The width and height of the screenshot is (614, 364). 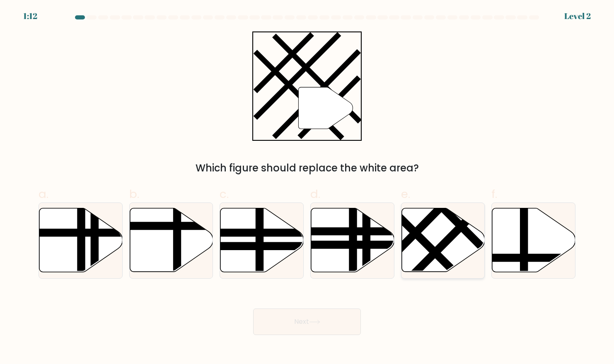 What do you see at coordinates (30, 16) in the screenshot?
I see `div: 1:12` at bounding box center [30, 16].